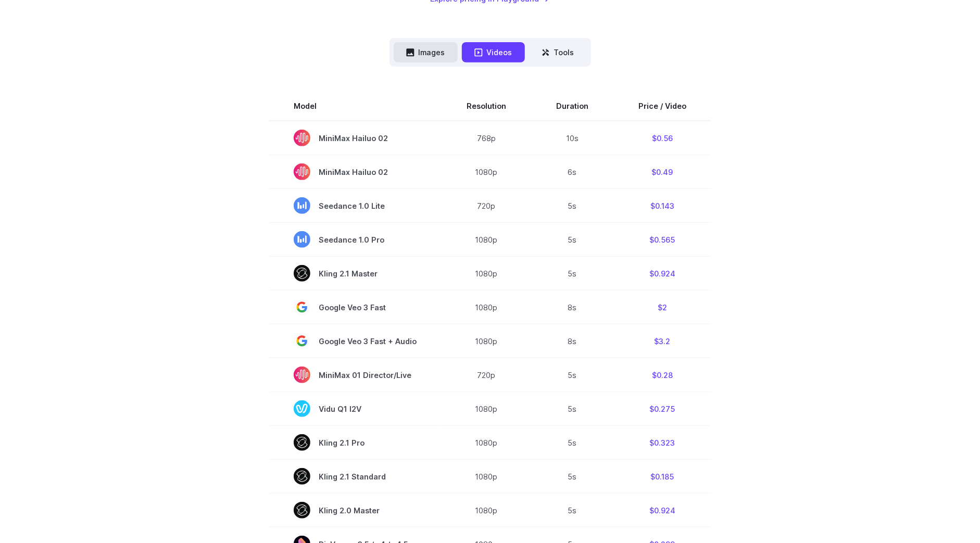 This screenshot has height=543, width=980. I want to click on td: 768p, so click(487, 138).